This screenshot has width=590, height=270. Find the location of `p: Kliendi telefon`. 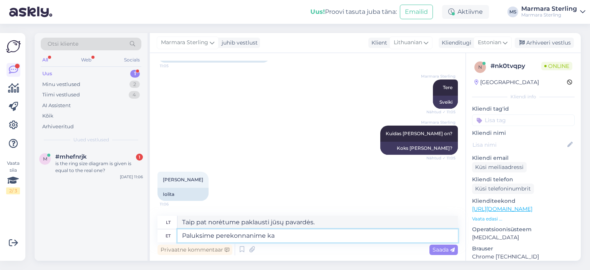

p: Kliendi telefon is located at coordinates (523, 179).